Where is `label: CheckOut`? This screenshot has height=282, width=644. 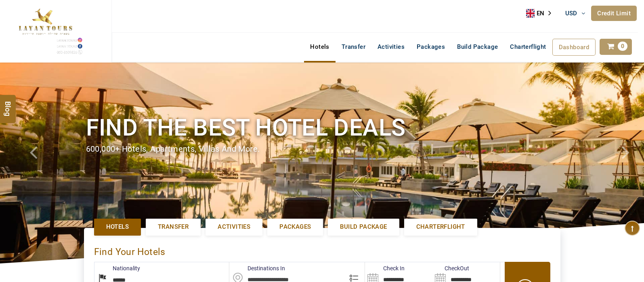 label: CheckOut is located at coordinates (451, 268).